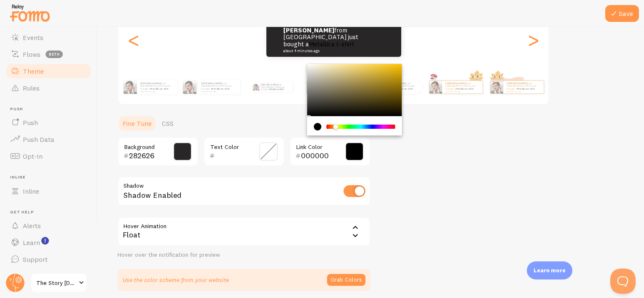 This screenshot has width=644, height=298. I want to click on div: Chrome color picker, so click(354, 100).